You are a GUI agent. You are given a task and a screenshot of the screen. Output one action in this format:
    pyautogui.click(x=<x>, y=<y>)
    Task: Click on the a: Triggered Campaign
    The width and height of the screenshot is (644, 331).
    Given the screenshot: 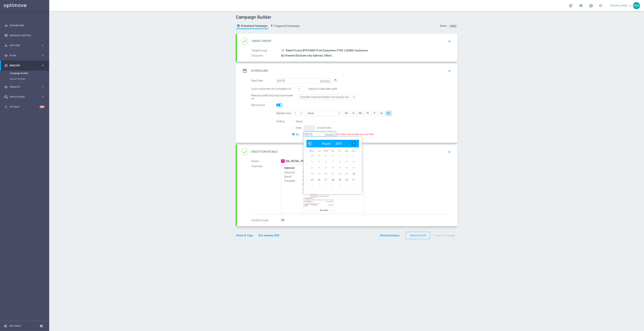 What is the action you would take?
    pyautogui.click(x=285, y=26)
    